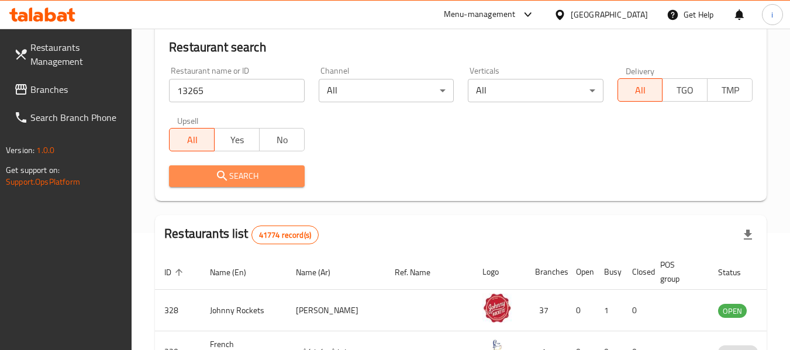  I want to click on span: No, so click(282, 140).